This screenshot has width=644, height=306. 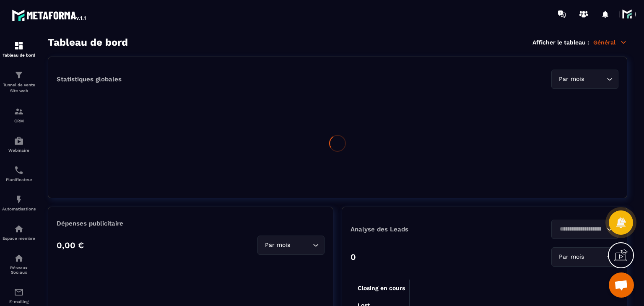 I want to click on p: 0,00 €, so click(x=70, y=245).